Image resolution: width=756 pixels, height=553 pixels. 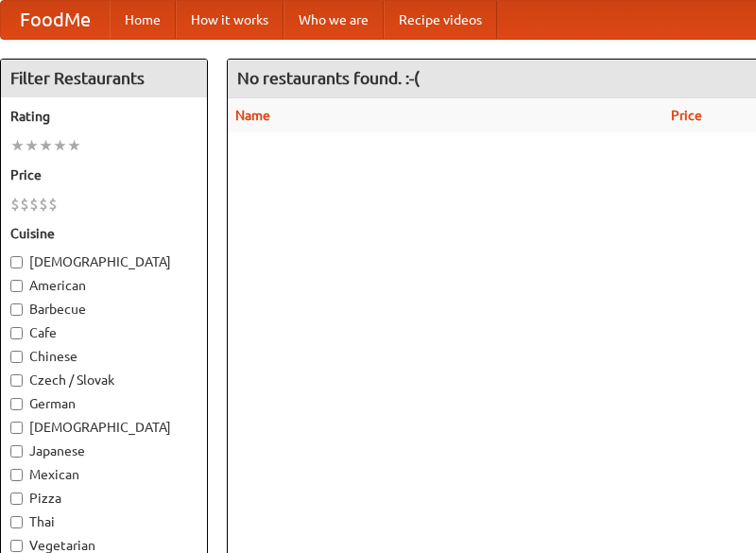 What do you see at coordinates (104, 475) in the screenshot?
I see `label: Mexican` at bounding box center [104, 475].